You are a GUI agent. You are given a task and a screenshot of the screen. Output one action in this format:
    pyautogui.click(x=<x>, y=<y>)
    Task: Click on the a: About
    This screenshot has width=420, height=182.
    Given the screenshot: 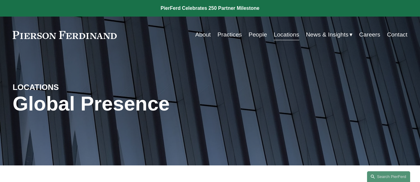 What is the action you would take?
    pyautogui.click(x=203, y=35)
    